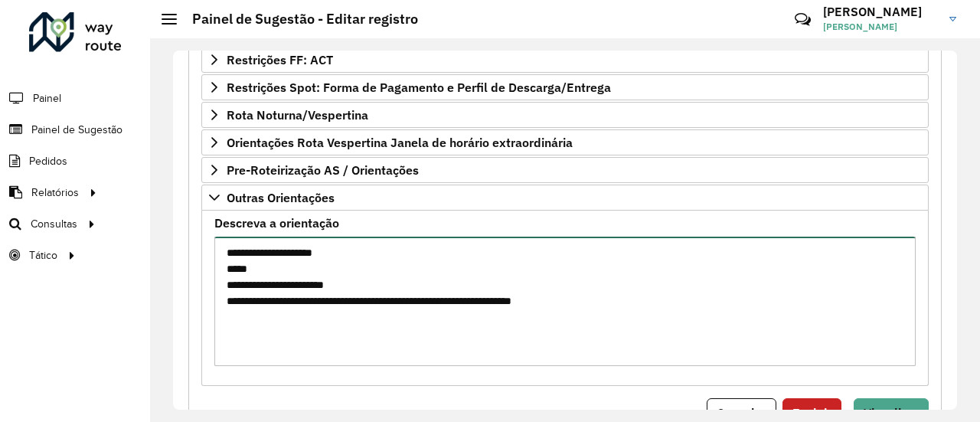 This screenshot has width=980, height=422. I want to click on a: Contato Rápido, so click(802, 19).